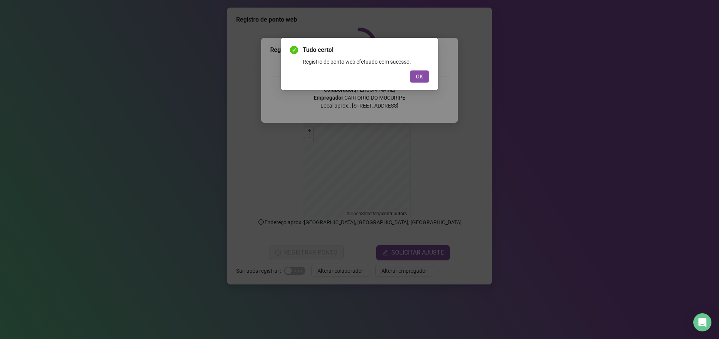  Describe the element at coordinates (294, 50) in the screenshot. I see `span: check-circle` at that location.